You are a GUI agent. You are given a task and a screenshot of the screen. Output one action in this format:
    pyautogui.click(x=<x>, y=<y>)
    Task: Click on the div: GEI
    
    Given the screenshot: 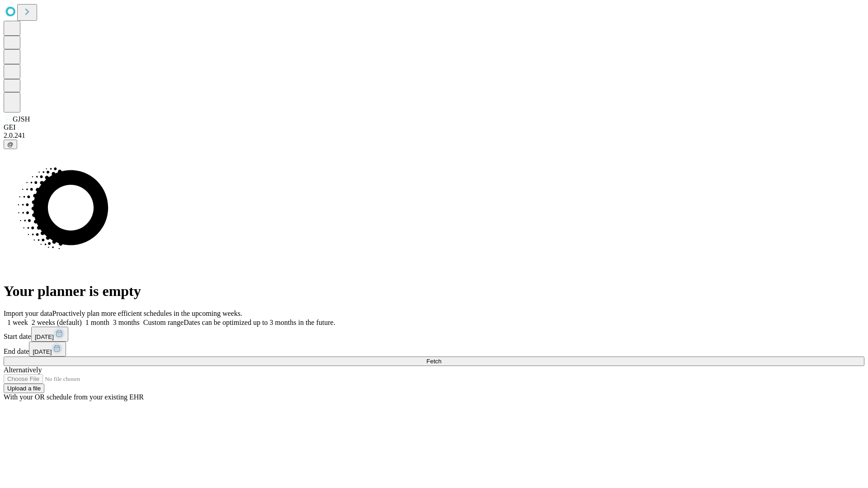 What is the action you would take?
    pyautogui.click(x=434, y=127)
    